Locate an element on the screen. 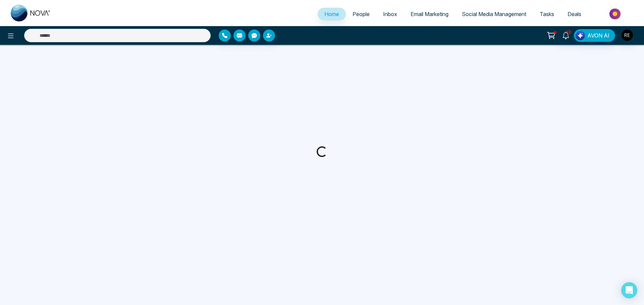  a: Deals is located at coordinates (574, 14).